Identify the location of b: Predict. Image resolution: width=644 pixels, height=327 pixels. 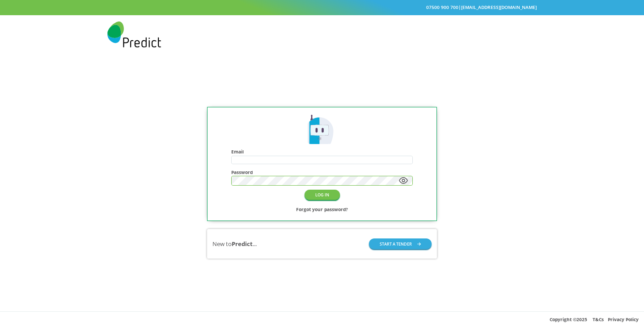
(242, 244).